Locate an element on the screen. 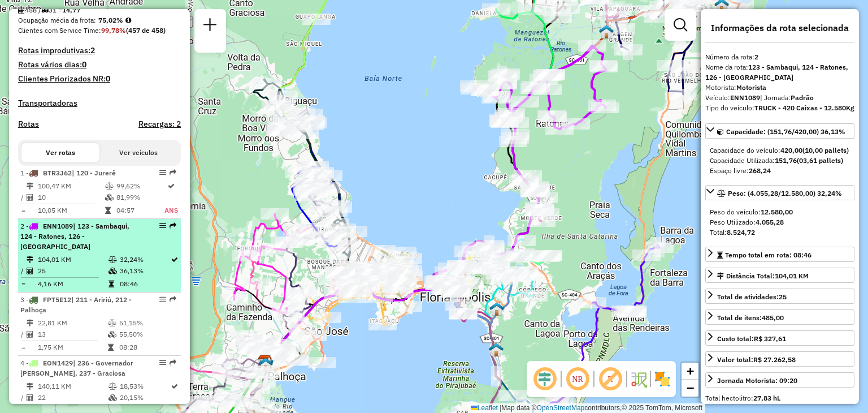 This screenshot has width=868, height=413. div: Total: is located at coordinates (780, 233).